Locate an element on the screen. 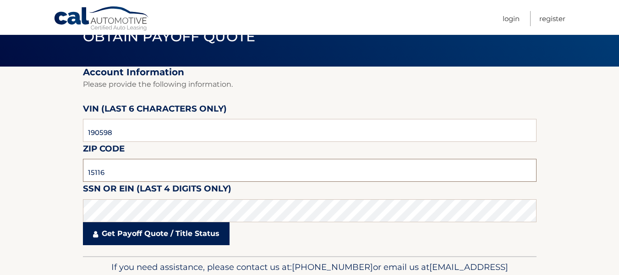 This screenshot has width=619, height=275. label: Zip Code is located at coordinates (104, 150).